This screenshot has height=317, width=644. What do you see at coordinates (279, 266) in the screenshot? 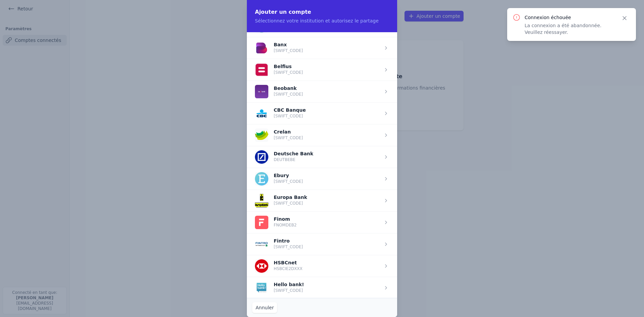
I see `button: HSBCnet HSBCIE2DXXX` at bounding box center [279, 266].